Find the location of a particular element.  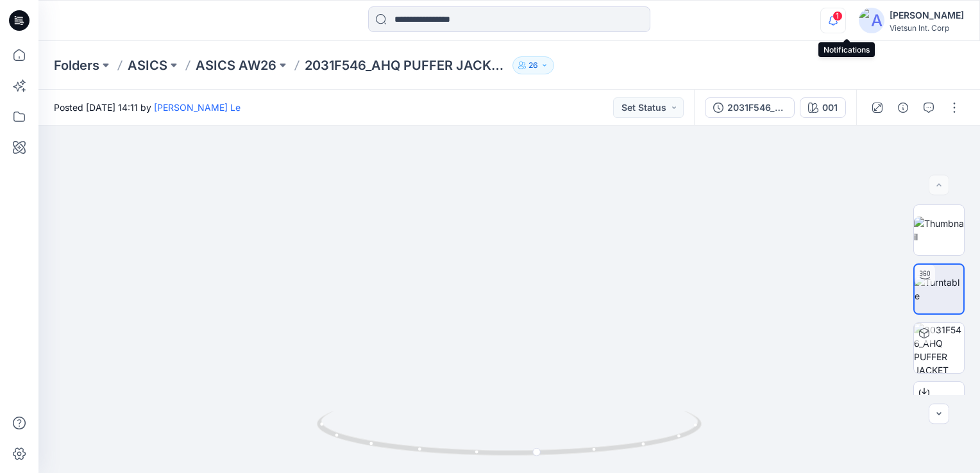

span: 1 is located at coordinates (837, 16).